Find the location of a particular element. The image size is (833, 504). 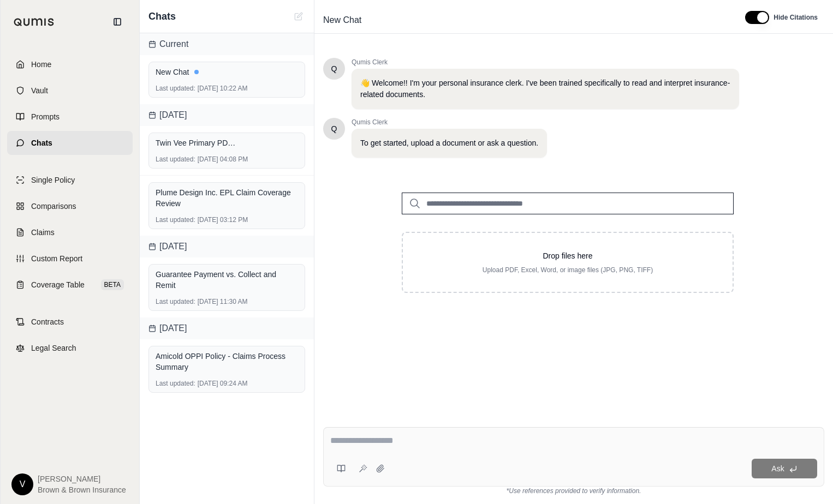

span: Legal Search is located at coordinates (53, 348).